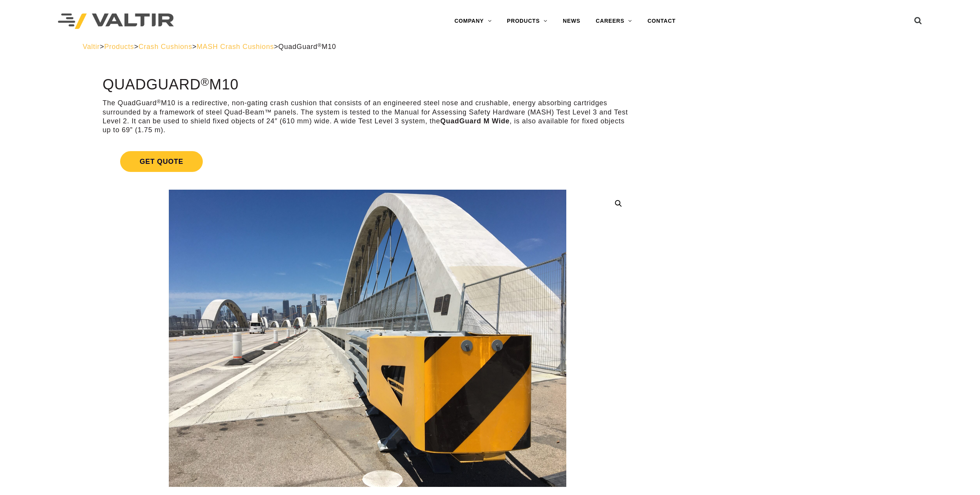 This screenshot has height=495, width=980. I want to click on a: PRODUCTS, so click(526, 21).